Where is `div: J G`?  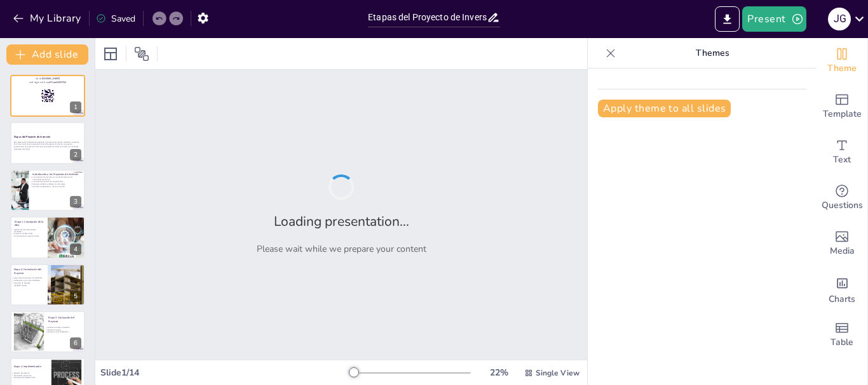 div: J G is located at coordinates (839, 19).